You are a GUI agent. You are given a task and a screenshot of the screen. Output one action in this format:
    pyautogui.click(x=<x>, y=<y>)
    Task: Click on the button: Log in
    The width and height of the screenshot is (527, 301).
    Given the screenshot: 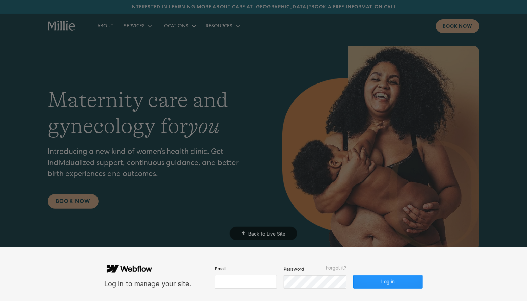 What is the action you would take?
    pyautogui.click(x=388, y=282)
    